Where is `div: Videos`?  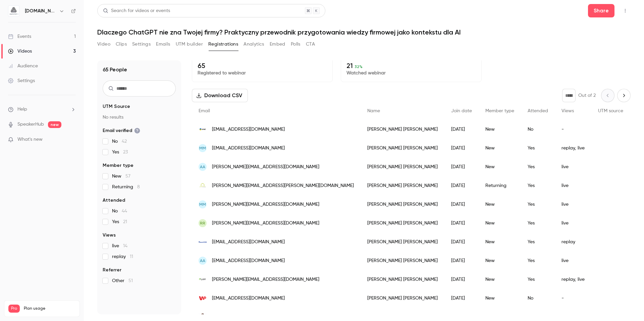
div: Videos is located at coordinates (20, 51).